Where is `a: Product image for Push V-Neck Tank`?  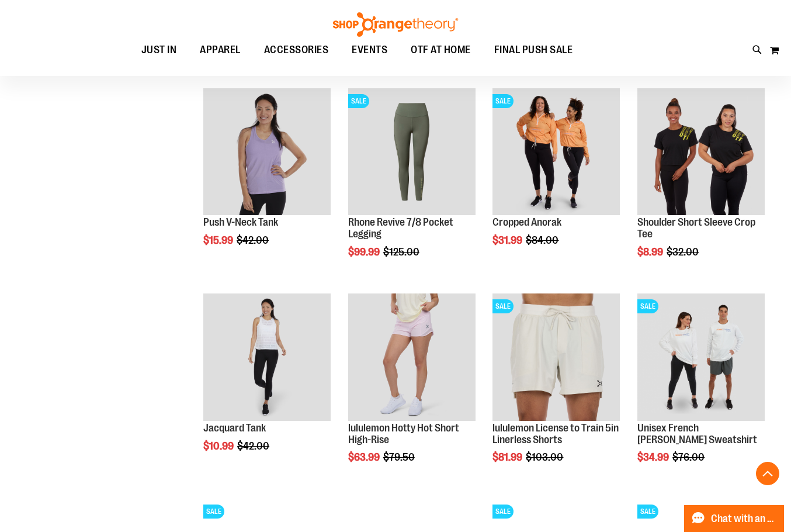 a: Product image for Push V-Neck Tank is located at coordinates (267, 153).